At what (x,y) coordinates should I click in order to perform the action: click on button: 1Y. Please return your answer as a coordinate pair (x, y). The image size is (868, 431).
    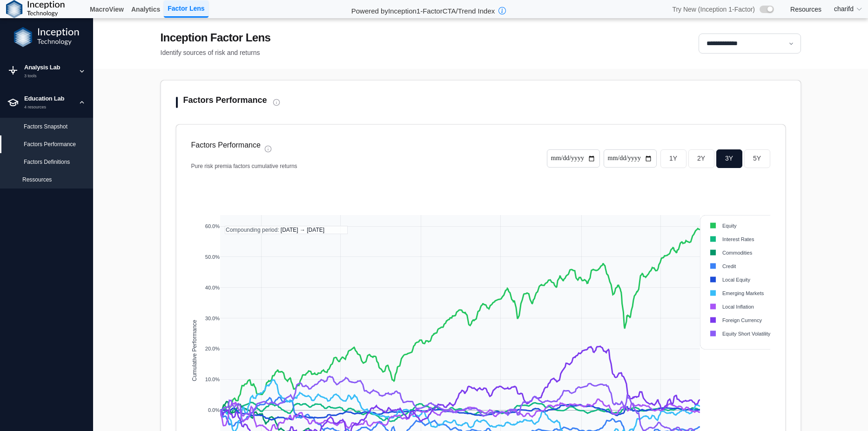
    Looking at the image, I should click on (674, 159).